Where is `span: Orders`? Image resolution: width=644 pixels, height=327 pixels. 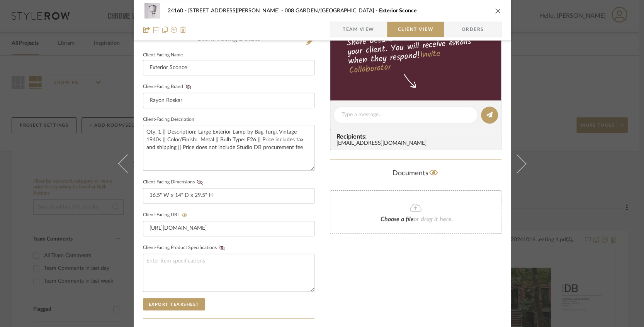
span: Orders is located at coordinates (472, 29).